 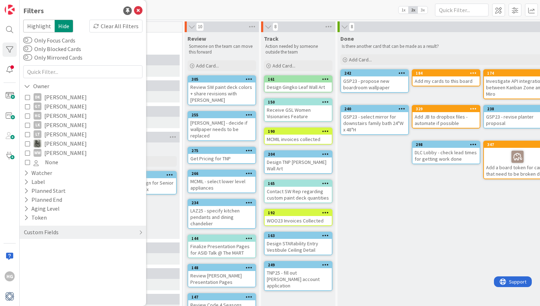 What do you see at coordinates (28, 49) in the screenshot?
I see `button: Only Blocked Cards` at bounding box center [28, 49].